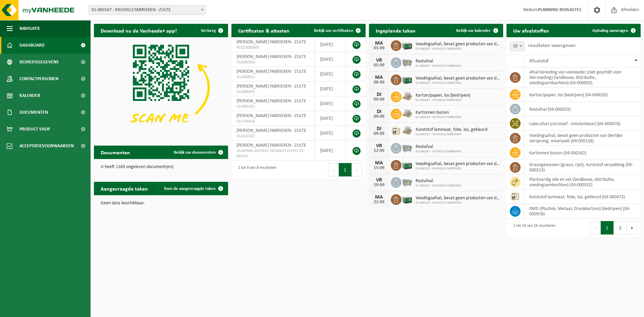  I want to click on span: Dashboard, so click(32, 45).